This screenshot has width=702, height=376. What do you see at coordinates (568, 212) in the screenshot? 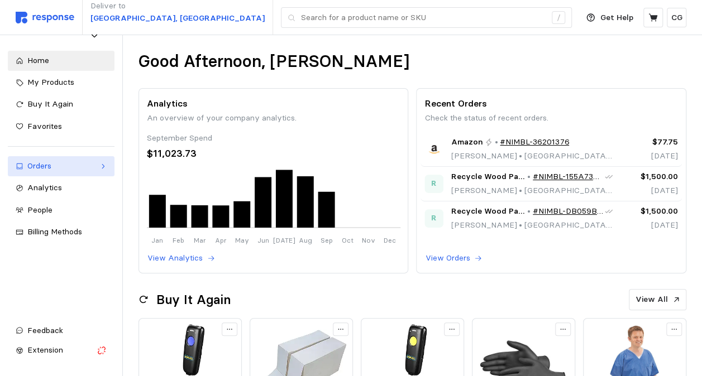
I see `a: #NIMBL-DB059B17` at bounding box center [568, 212].